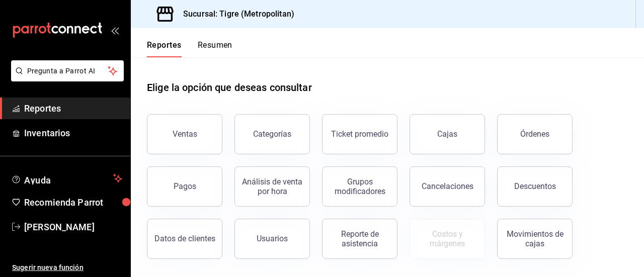  I want to click on button: Contrata inventarios para ver este reporte, so click(447, 239).